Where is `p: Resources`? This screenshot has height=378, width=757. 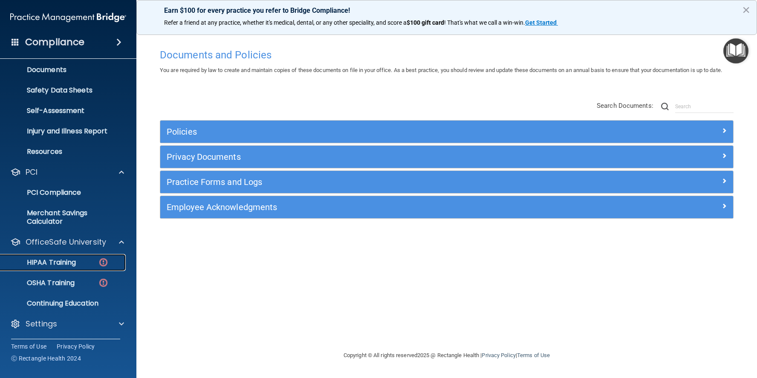 p: Resources is located at coordinates (64, 152).